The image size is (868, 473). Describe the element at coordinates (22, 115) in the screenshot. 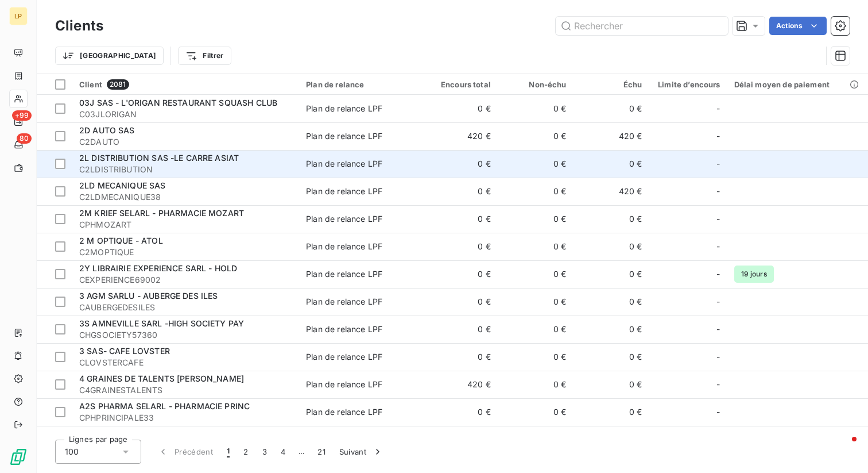

I see `span: +99` at that location.